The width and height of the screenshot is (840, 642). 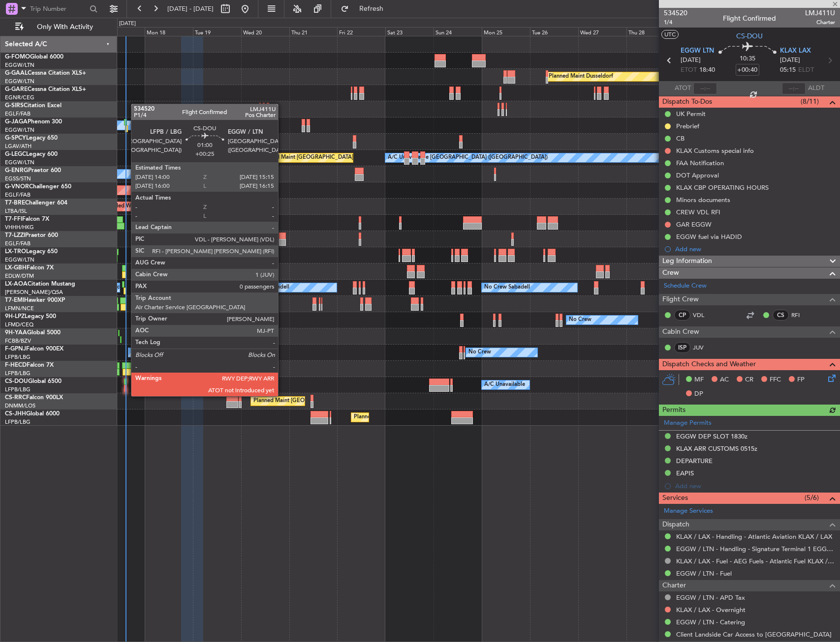 I want to click on span: 18:40, so click(x=707, y=71).